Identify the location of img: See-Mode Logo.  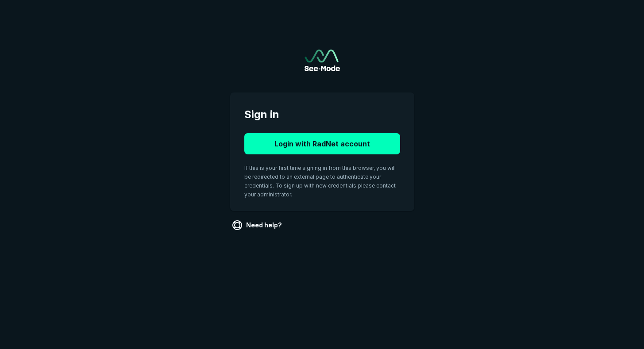
(322, 60).